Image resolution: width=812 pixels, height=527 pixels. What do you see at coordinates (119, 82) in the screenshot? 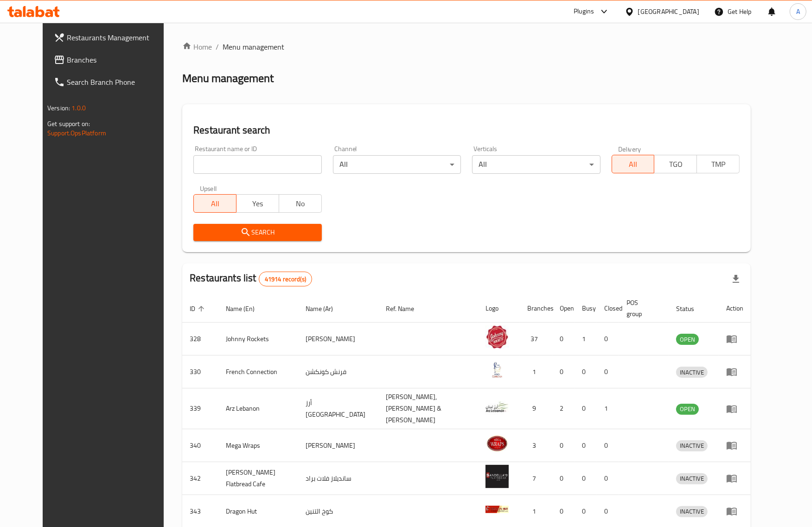
I see `span: Search Branch Phone` at bounding box center [119, 82].